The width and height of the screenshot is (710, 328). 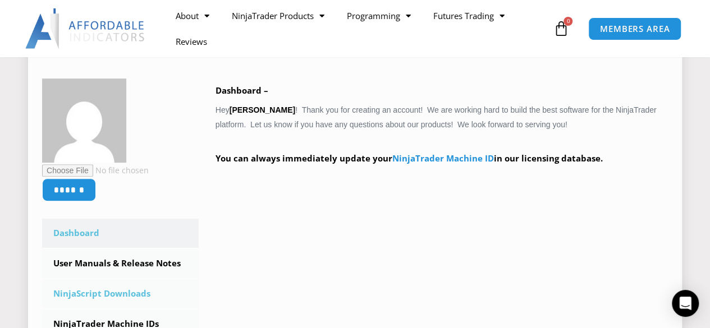 What do you see at coordinates (192, 16) in the screenshot?
I see `a: About` at bounding box center [192, 16].